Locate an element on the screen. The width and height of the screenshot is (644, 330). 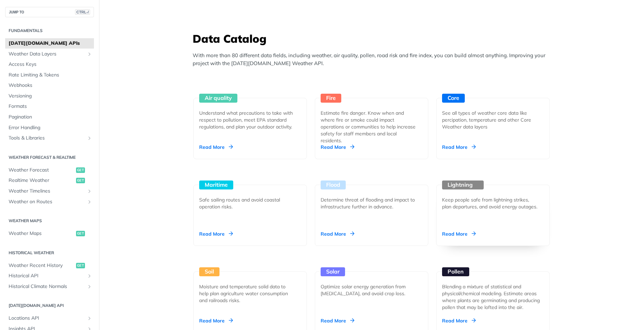
a: Pagination is located at coordinates (50, 117).